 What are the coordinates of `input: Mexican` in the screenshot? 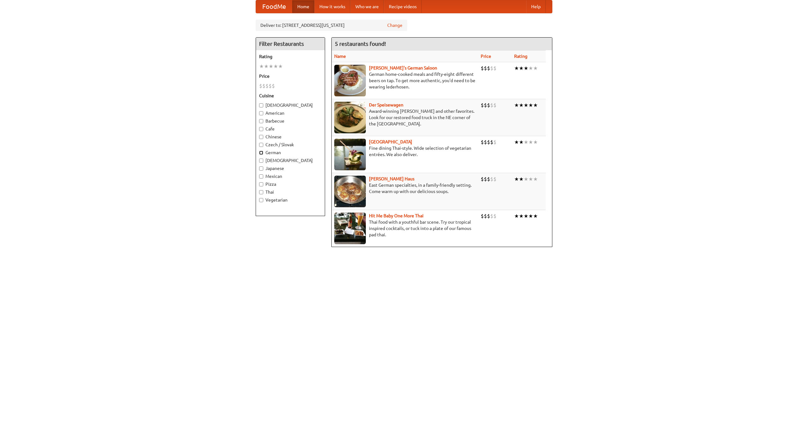 It's located at (261, 176).